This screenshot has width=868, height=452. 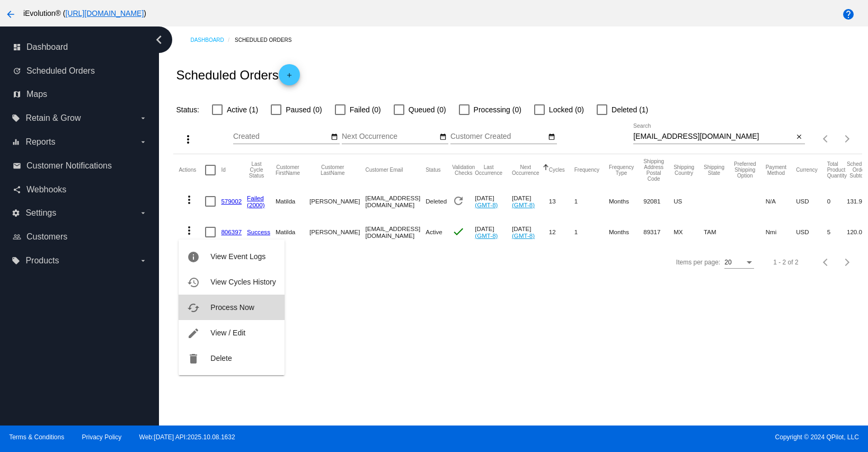 I want to click on mat-icon: cached, so click(x=193, y=308).